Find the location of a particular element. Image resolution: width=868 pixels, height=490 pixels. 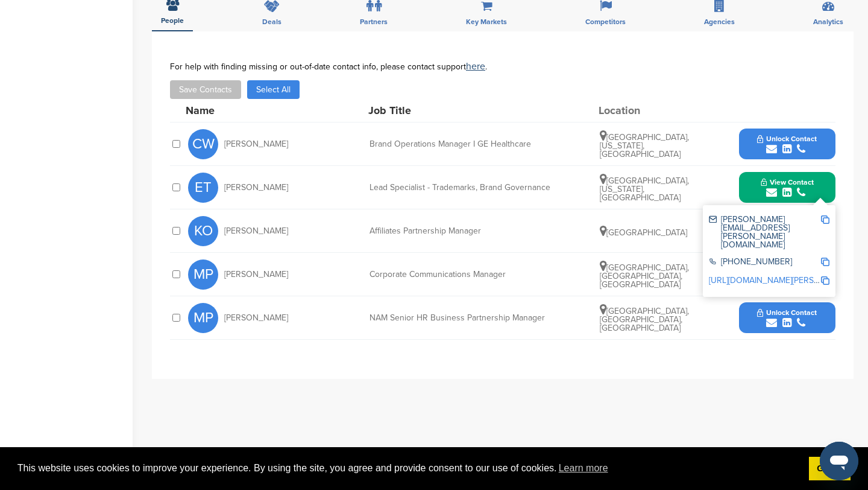

div: Location is located at coordinates (644, 111).